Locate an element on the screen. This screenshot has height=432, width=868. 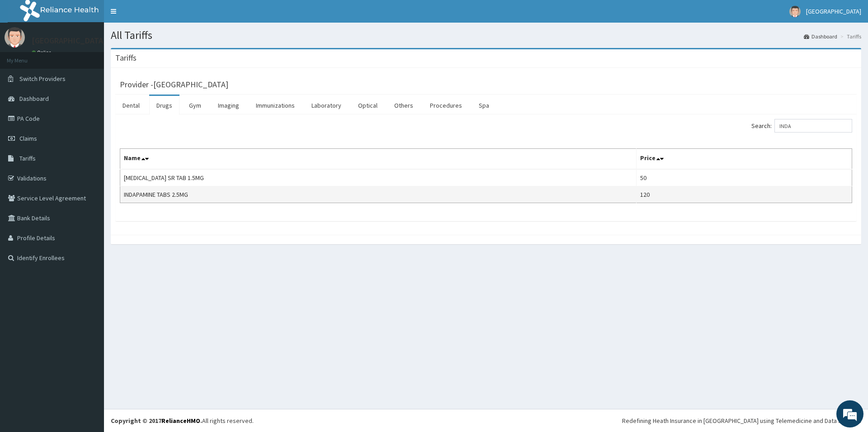
span: Claims is located at coordinates (28, 138).